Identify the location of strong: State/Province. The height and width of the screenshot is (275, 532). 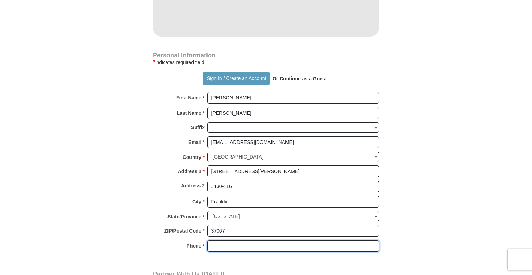
(184, 217).